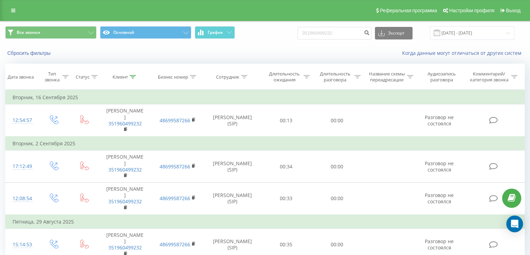 The width and height of the screenshot is (530, 255). Describe the element at coordinates (265, 143) in the screenshot. I see `td: Вторник, 2 Сентября 2025` at that location.